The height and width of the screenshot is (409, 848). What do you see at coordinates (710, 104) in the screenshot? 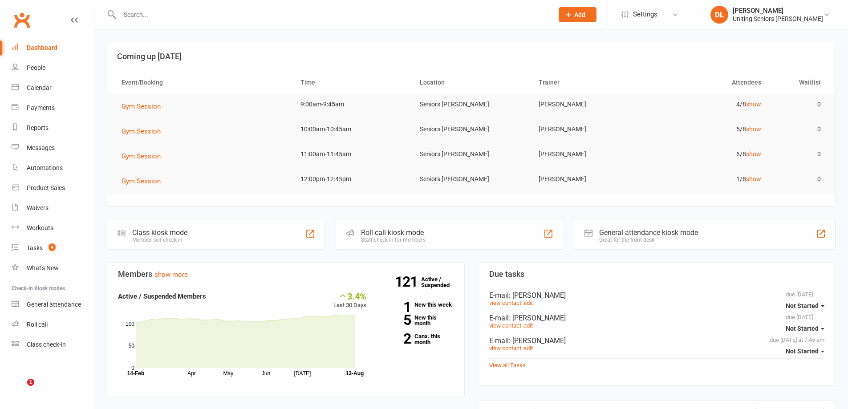
I see `td: 4/8` at bounding box center [710, 104].